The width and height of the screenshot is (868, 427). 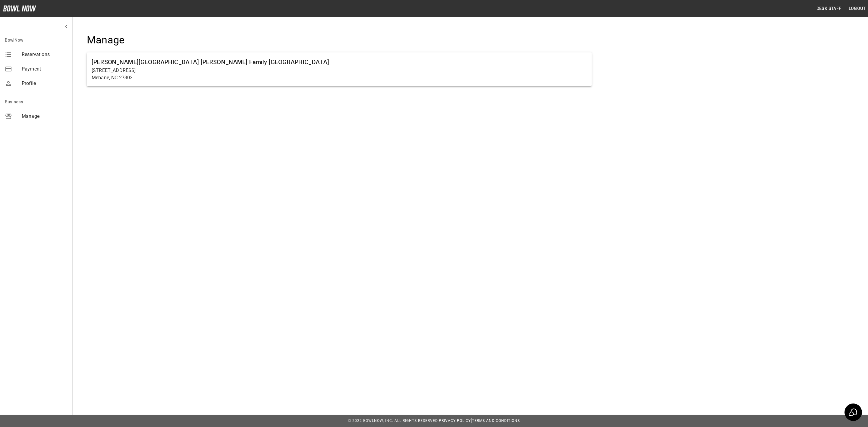 I want to click on button: Logout, so click(x=857, y=8).